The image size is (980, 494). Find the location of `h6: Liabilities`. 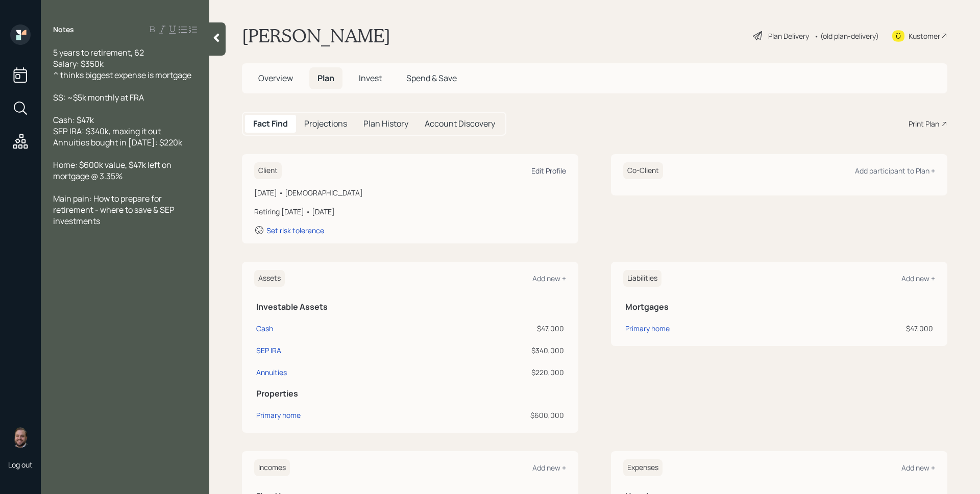

h6: Liabilities is located at coordinates (643, 278).